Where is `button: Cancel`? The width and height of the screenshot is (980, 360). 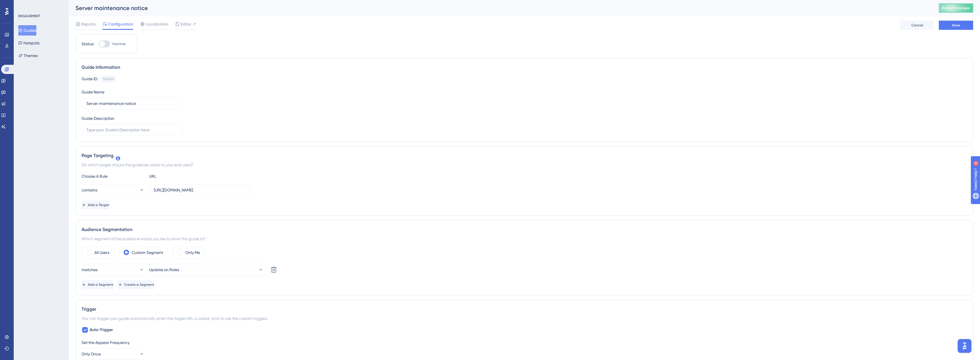 button: Cancel is located at coordinates (917, 25).